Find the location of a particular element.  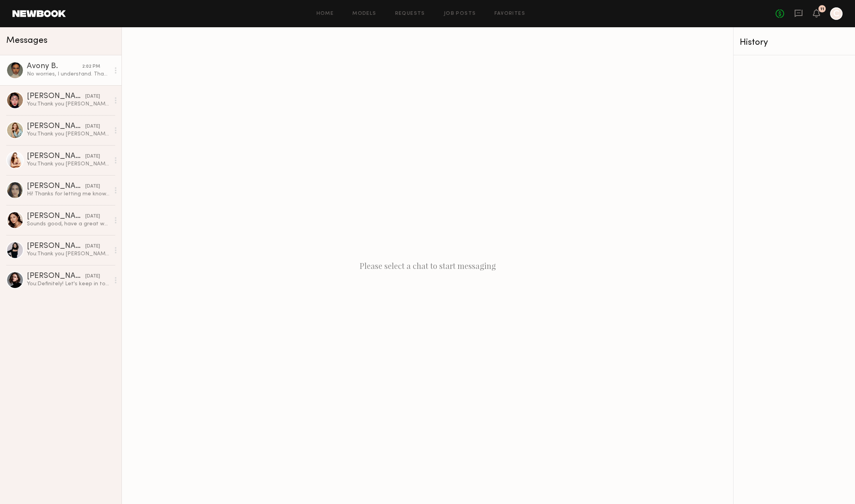

div: No worries, I understand. Thank you so much. is located at coordinates (69, 74).